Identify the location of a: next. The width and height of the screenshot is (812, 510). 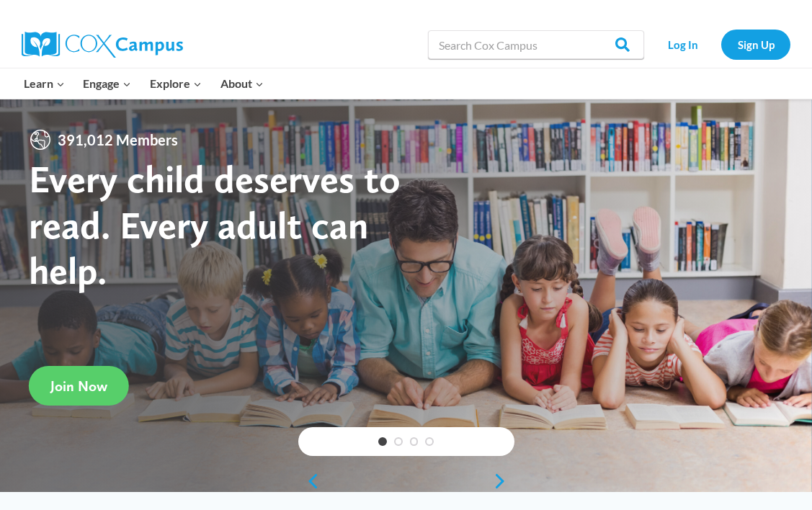
(503, 481).